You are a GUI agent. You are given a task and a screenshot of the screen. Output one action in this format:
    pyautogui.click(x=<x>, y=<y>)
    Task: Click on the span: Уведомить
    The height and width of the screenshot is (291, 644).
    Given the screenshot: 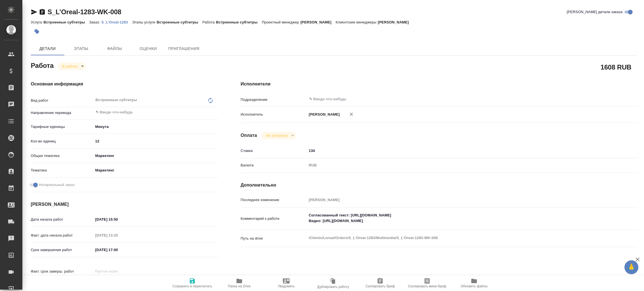 What is the action you would take?
    pyautogui.click(x=286, y=286)
    